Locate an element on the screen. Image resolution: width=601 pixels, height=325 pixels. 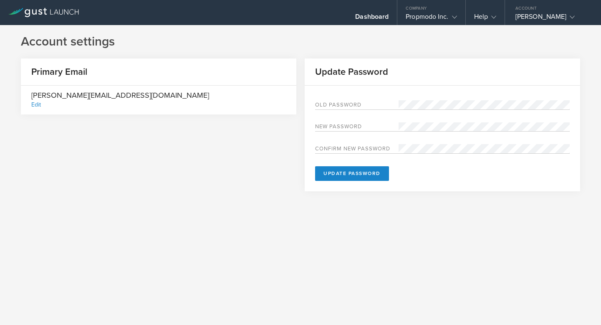
h2: Update Password is located at coordinates (346, 72).